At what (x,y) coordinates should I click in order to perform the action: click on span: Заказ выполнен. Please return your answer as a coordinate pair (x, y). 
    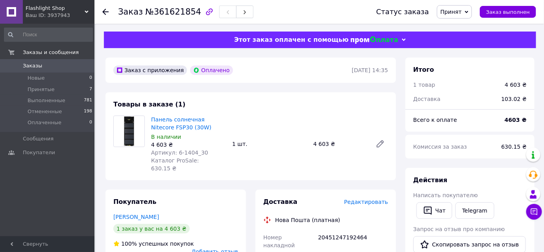
    Looking at the image, I should click on (508, 12).